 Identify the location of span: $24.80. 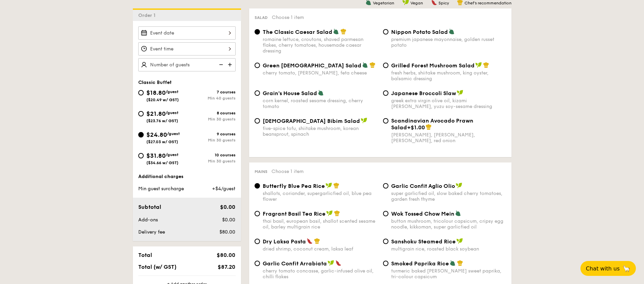
(156, 135).